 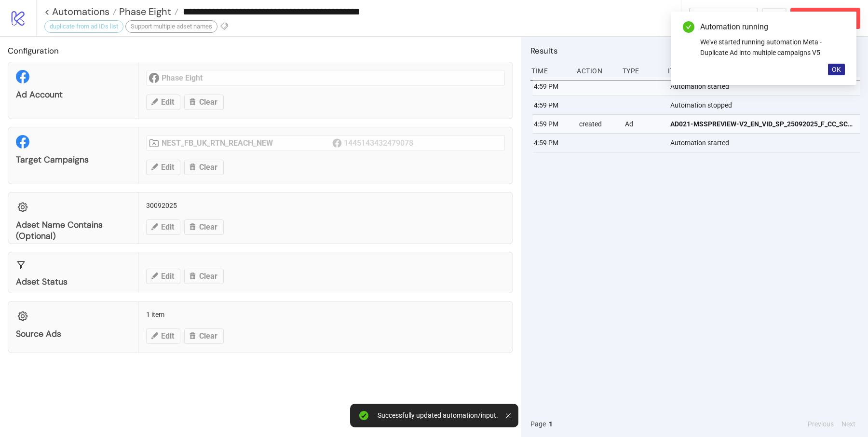 What do you see at coordinates (171, 27) in the screenshot?
I see `div: Support multiple adset names` at bounding box center [171, 27].